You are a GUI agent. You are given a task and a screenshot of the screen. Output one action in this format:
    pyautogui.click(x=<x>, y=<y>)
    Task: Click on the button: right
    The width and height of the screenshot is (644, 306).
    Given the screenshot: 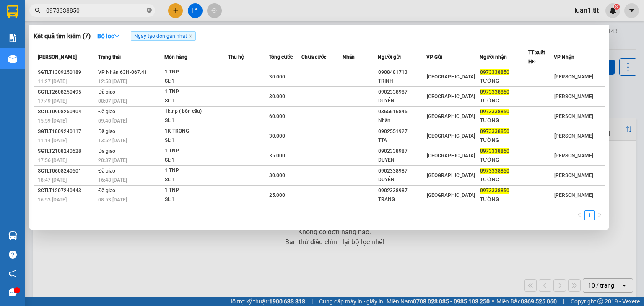 What is the action you would take?
    pyautogui.click(x=600, y=215)
    